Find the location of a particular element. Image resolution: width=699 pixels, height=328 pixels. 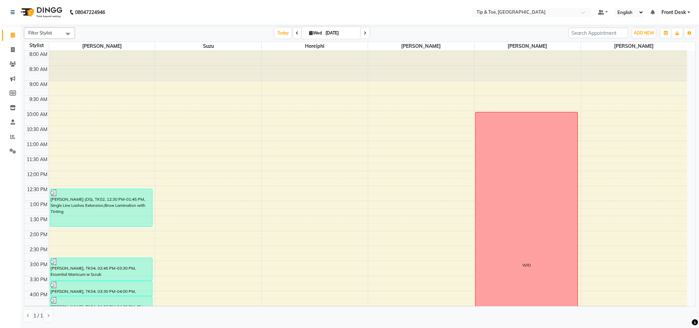

div: 4:30 PM is located at coordinates (39, 309).